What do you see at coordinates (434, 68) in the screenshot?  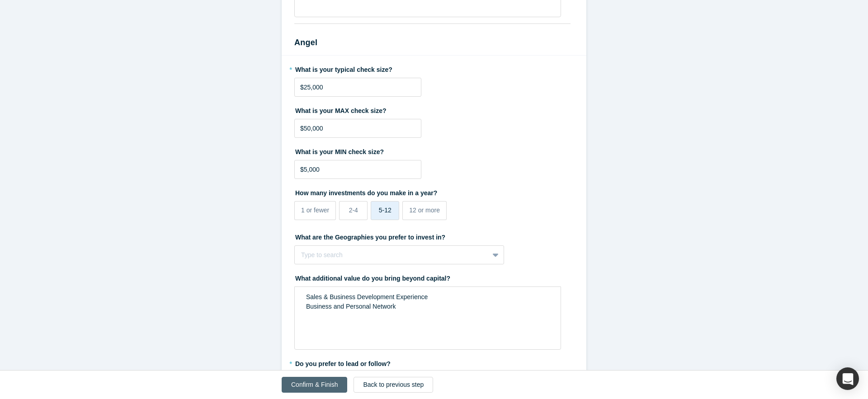 I see `label: What is your typical check size?` at bounding box center [434, 68].